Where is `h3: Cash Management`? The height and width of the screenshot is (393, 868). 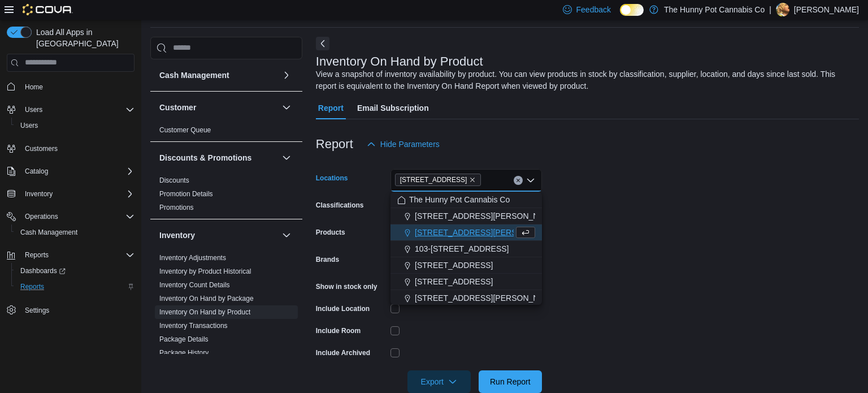
h3: Cash Management is located at coordinates (194, 76).